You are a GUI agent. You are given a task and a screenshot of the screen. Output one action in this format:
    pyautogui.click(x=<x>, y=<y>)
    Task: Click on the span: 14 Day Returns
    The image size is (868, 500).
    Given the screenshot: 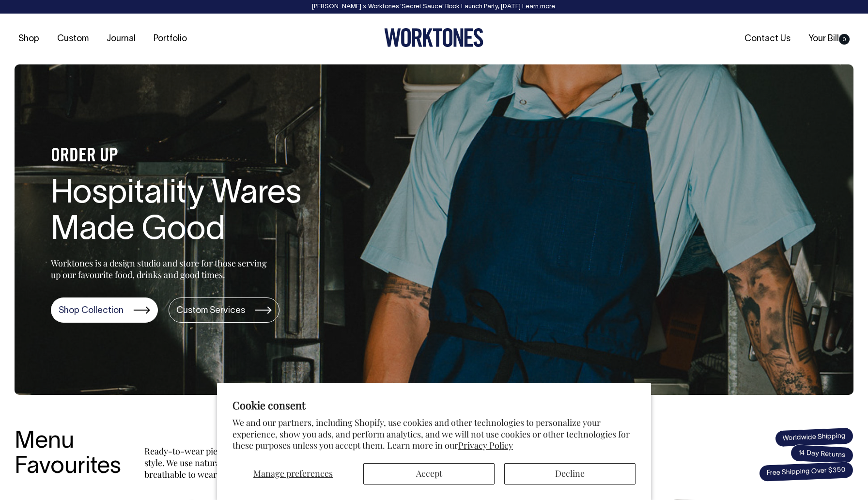 What is the action you would take?
    pyautogui.click(x=822, y=455)
    